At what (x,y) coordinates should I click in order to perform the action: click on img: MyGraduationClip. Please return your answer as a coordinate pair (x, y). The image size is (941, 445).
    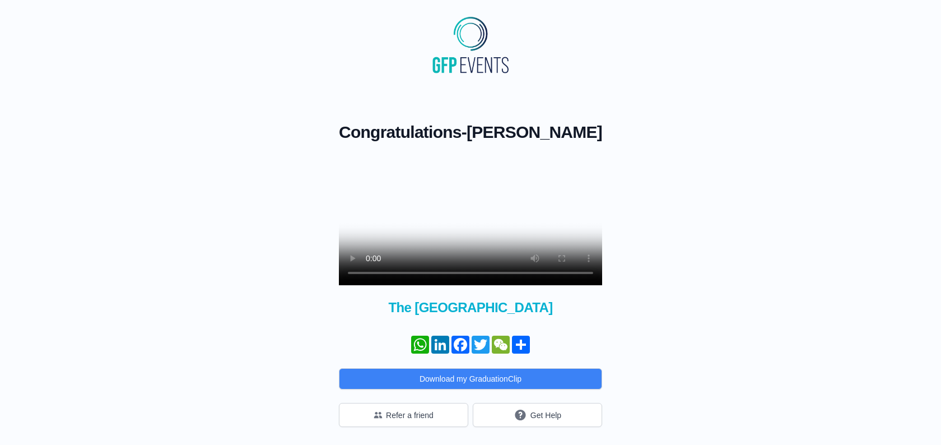
    Looking at the image, I should click on (471, 45).